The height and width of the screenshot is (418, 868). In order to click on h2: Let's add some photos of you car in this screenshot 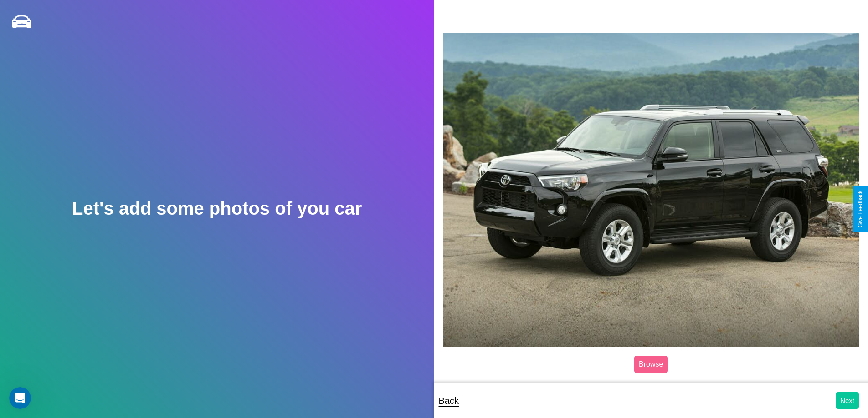, I will do `click(217, 209)`.